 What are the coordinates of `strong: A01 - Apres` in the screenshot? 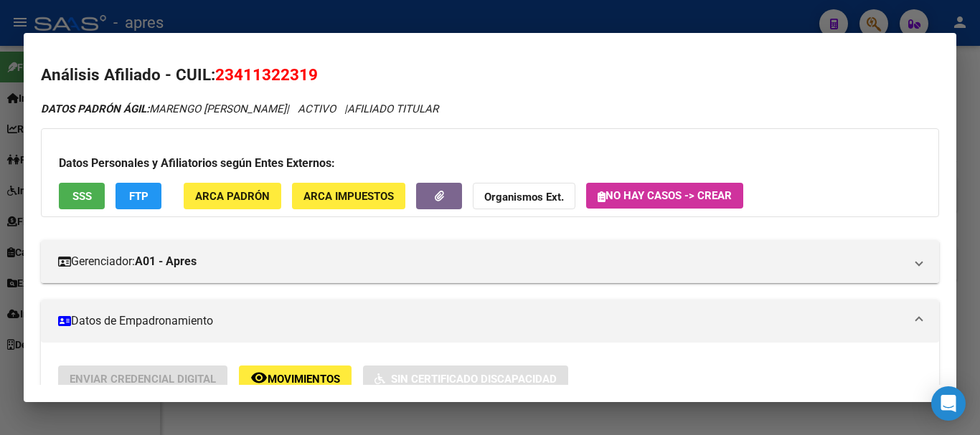 It's located at (166, 262).